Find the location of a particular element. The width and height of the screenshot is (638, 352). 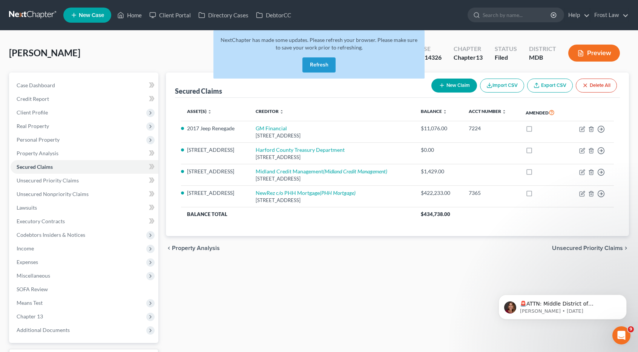

button: Import CSV is located at coordinates (502, 85).